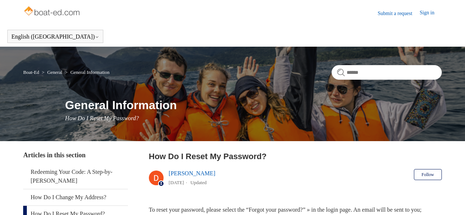 This screenshot has width=465, height=215. What do you see at coordinates (387, 72) in the screenshot?
I see `input: Search` at bounding box center [387, 72].